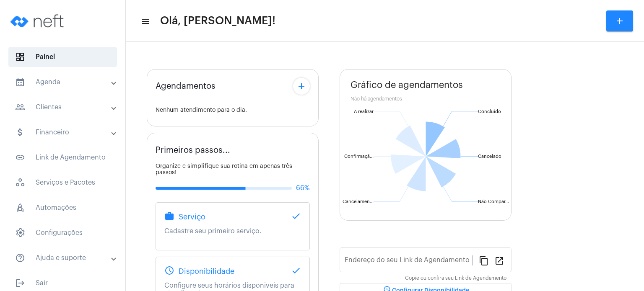  What do you see at coordinates (206, 271) in the screenshot?
I see `span: Disponibilidade` at bounding box center [206, 271].